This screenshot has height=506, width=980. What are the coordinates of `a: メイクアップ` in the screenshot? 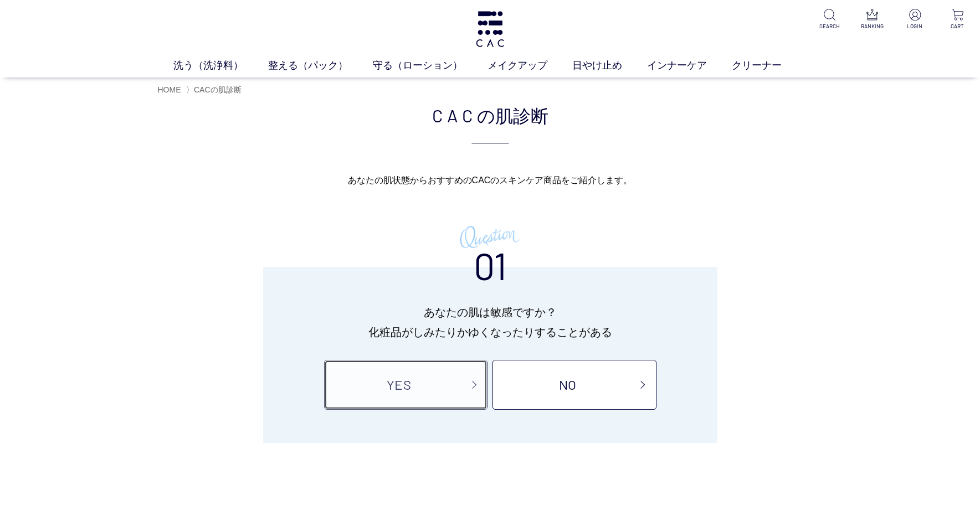 It's located at (529, 66).